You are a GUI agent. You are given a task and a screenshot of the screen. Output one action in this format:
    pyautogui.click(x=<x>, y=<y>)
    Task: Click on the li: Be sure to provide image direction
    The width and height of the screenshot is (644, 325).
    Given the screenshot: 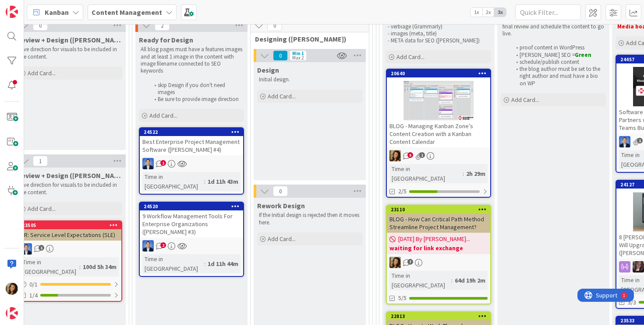 What is the action you would take?
    pyautogui.click(x=195, y=99)
    